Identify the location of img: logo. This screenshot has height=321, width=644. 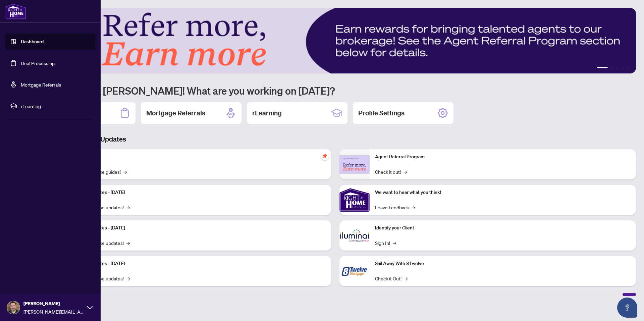
(16, 12).